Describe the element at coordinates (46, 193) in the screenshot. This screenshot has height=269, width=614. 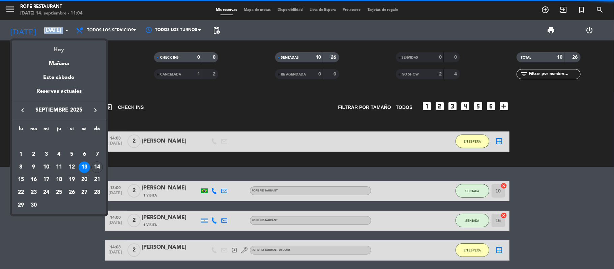
I see `div: 24` at that location.